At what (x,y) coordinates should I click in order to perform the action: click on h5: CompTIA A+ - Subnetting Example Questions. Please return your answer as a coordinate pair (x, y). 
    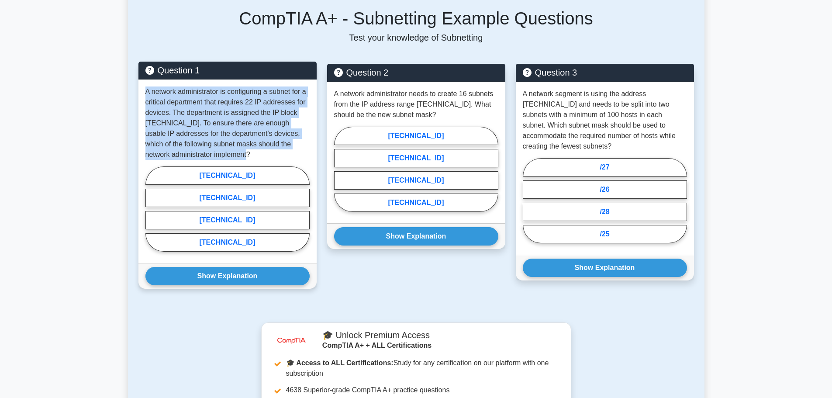
    Looking at the image, I should click on (416, 18).